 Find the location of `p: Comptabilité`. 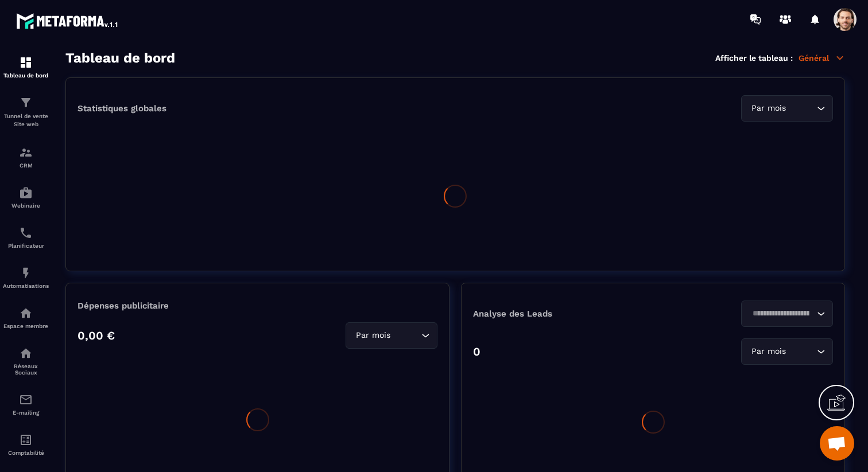

p: Comptabilité is located at coordinates (26, 453).